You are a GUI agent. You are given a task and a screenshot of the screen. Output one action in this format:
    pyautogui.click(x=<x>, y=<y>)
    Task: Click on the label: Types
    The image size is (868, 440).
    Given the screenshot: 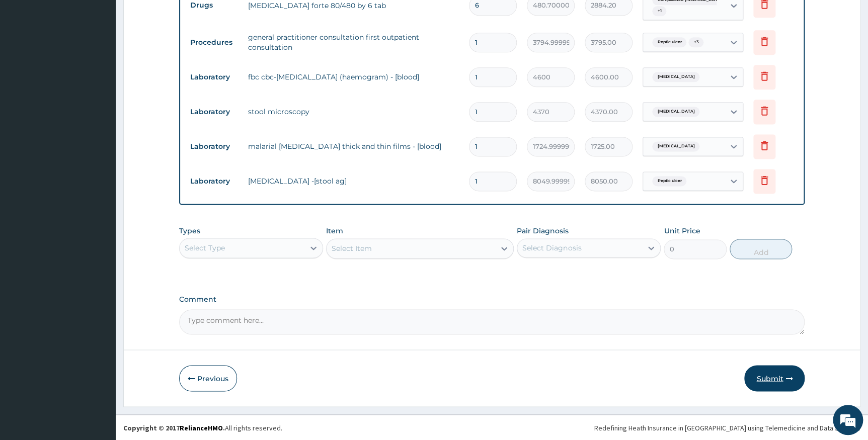 What is the action you would take?
    pyautogui.click(x=189, y=231)
    